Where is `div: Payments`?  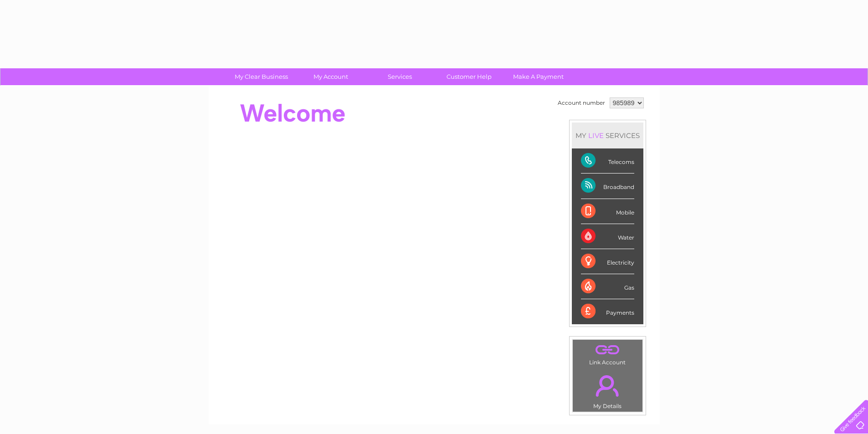 div: Payments is located at coordinates (607, 311).